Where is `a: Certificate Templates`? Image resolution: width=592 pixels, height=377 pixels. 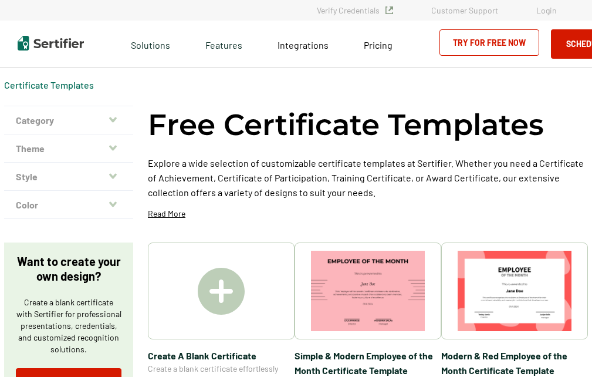
a: Certificate Templates is located at coordinates (49, 84).